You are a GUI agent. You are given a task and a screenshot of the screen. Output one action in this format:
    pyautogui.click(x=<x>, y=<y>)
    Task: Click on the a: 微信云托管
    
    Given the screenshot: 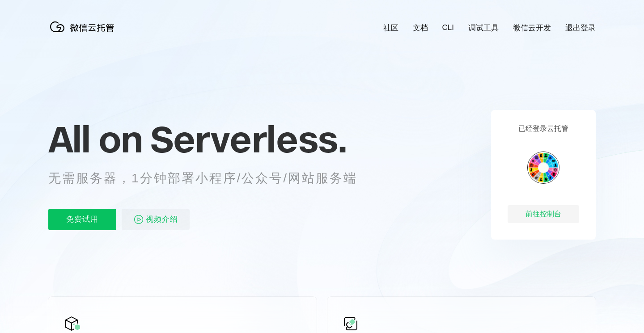 What is the action you would take?
    pyautogui.click(x=84, y=33)
    